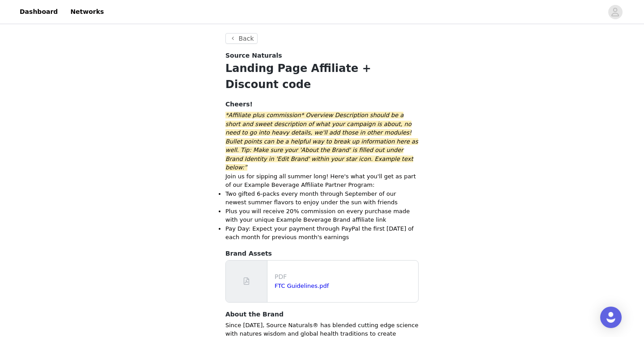 Image resolution: width=644 pixels, height=337 pixels. I want to click on h4: About the Brand, so click(322, 314).